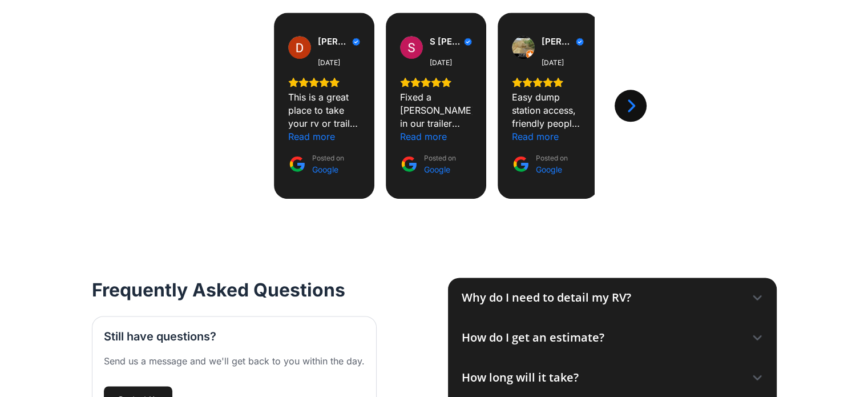 This screenshot has height=397, width=868. I want to click on h2: Frequently Asked Questions, so click(219, 290).